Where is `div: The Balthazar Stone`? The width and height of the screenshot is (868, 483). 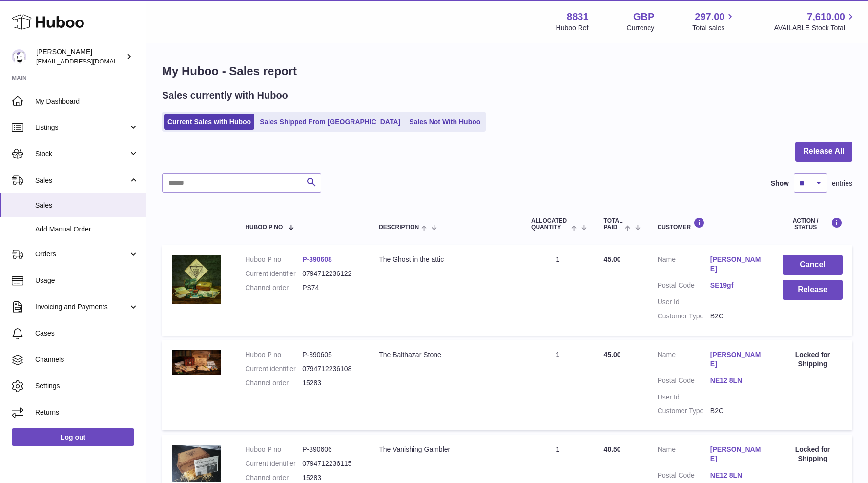 div: The Balthazar Stone is located at coordinates (445, 355).